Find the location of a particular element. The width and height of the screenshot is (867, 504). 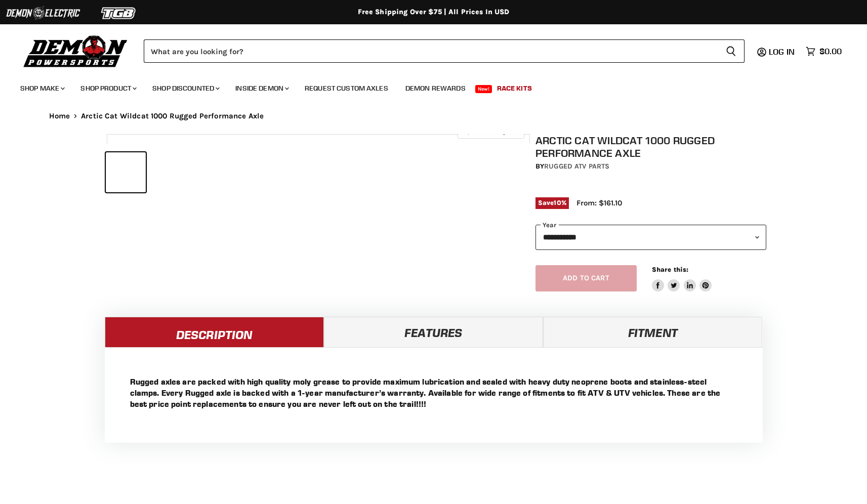

h1: Arctic Cat Wildcat 1000 Rugged Performance Axle is located at coordinates (651, 147).